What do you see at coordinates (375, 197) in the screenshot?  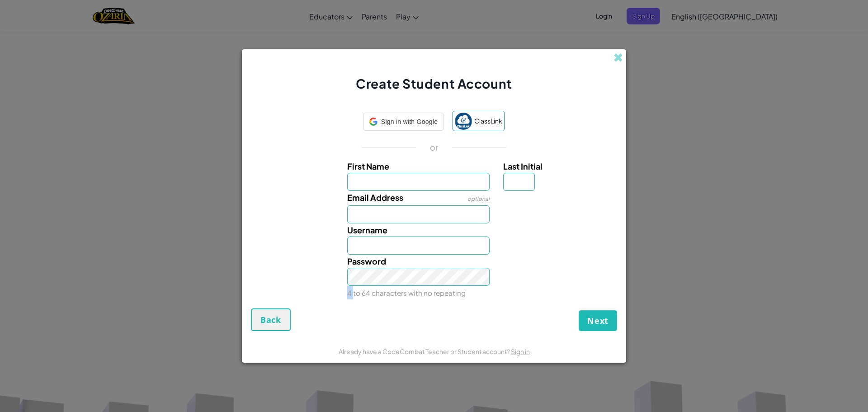 I see `span: Email Address` at bounding box center [375, 197].